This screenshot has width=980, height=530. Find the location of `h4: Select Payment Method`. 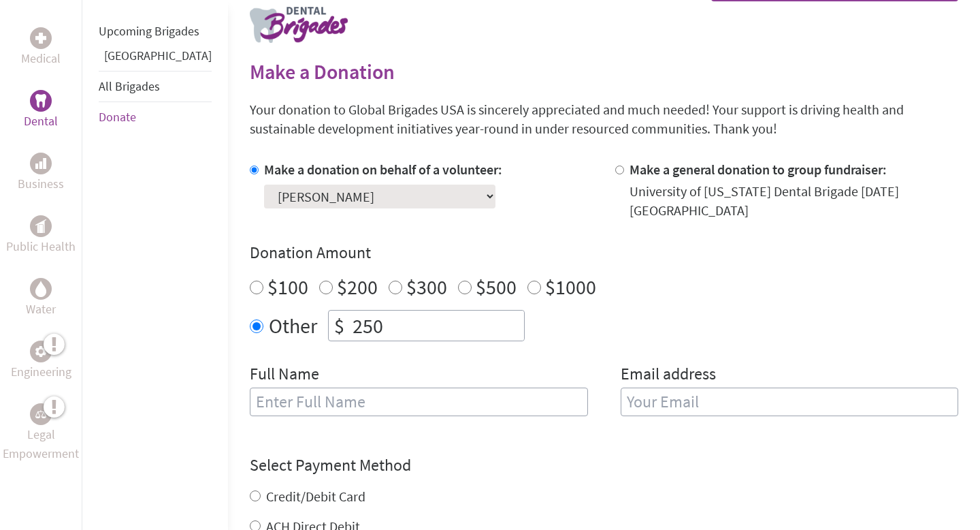

h4: Select Payment Method is located at coordinates (604, 465).